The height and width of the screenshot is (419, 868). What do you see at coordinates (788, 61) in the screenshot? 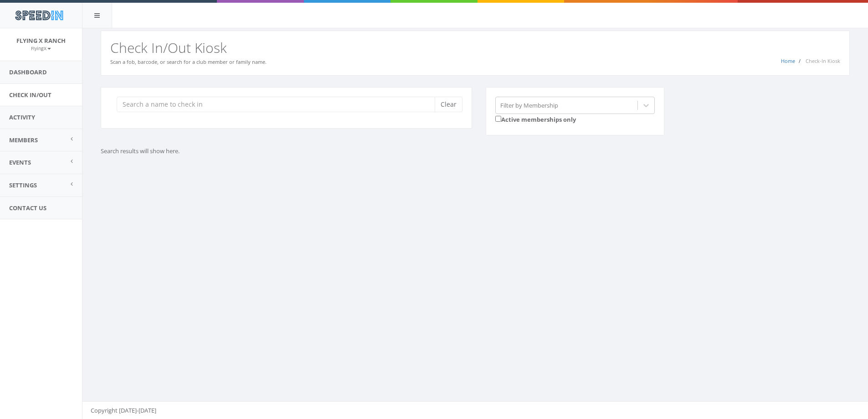
I see `a: Home` at bounding box center [788, 61].